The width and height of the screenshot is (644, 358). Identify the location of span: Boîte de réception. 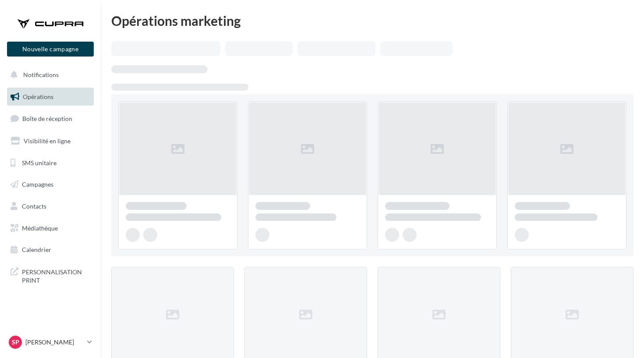
(47, 118).